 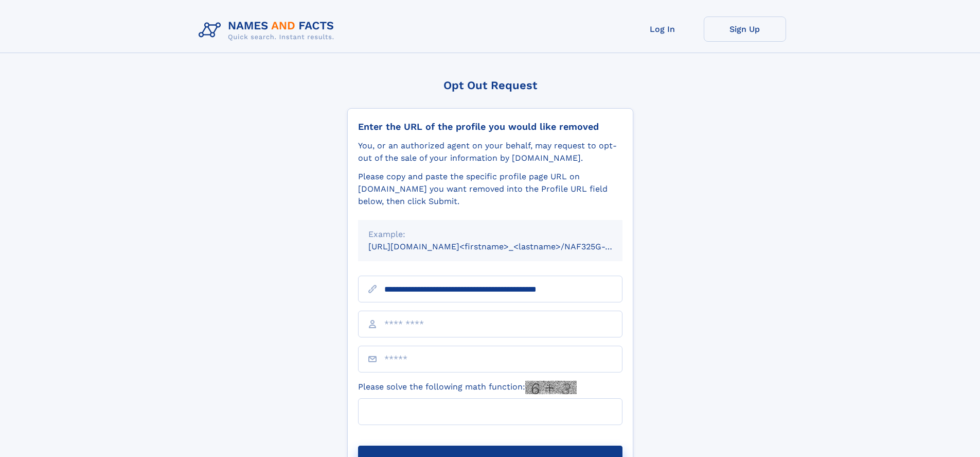 What do you see at coordinates (491, 85) in the screenshot?
I see `div: Opt Out Request` at bounding box center [491, 85].